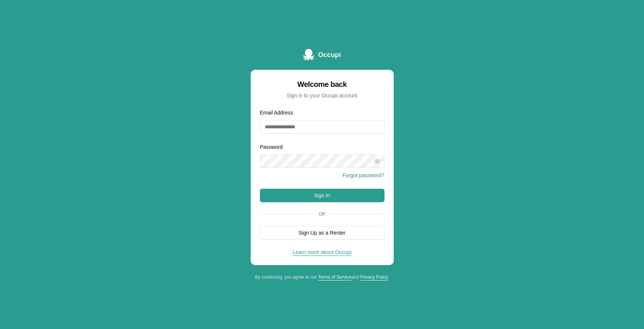 Image resolution: width=644 pixels, height=329 pixels. What do you see at coordinates (322, 55) in the screenshot?
I see `a: Occupi` at bounding box center [322, 55].